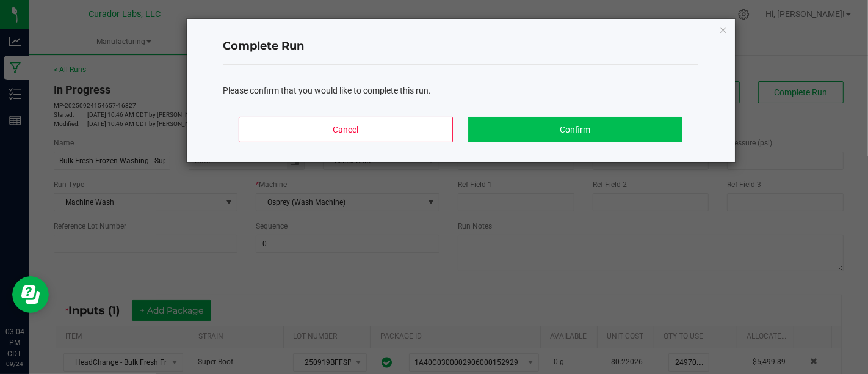 This screenshot has height=374, width=868. I want to click on h4: Complete Run, so click(461, 46).